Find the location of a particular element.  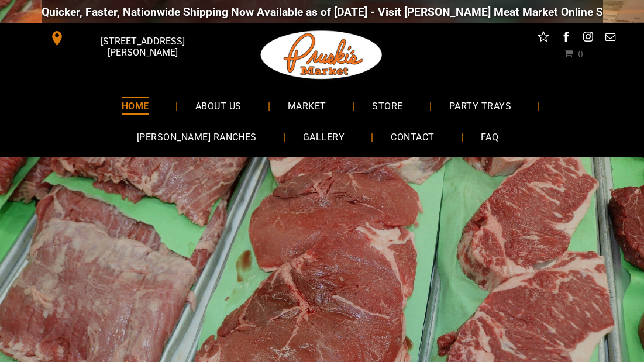

a: MARKET is located at coordinates (307, 106).